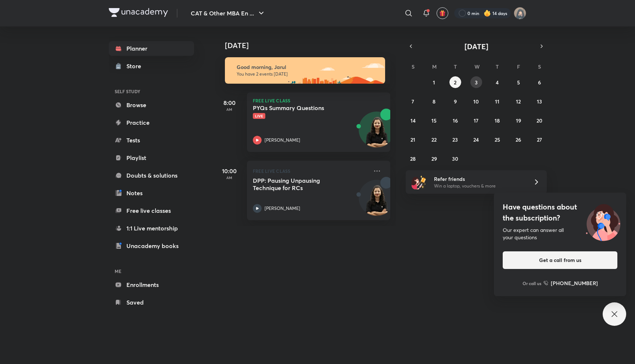 The image size is (635, 364). What do you see at coordinates (518, 83) in the screenshot?
I see `button: September 5, 2025` at bounding box center [518, 83].